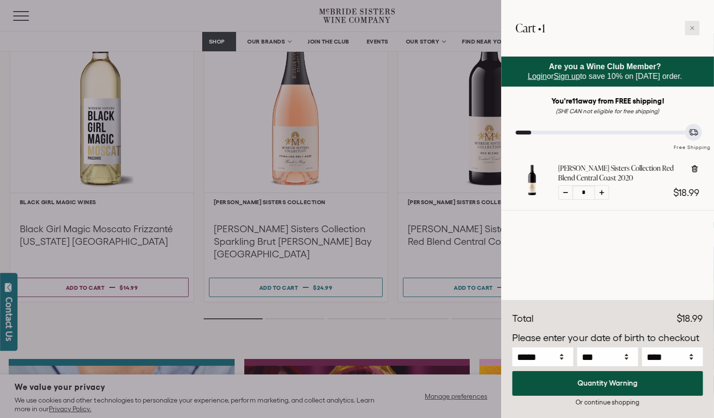  I want to click on div: Or continue shopping, so click(607, 402).